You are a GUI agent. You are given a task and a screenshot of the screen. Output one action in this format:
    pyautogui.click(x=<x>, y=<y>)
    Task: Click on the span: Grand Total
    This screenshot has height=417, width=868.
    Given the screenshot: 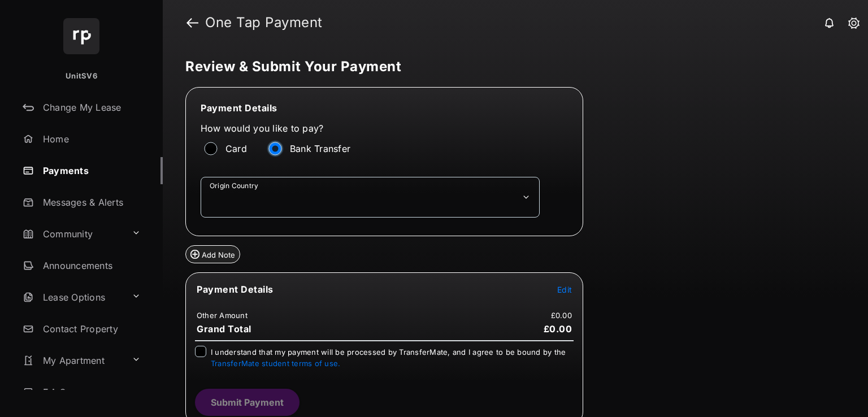 What is the action you would take?
    pyautogui.click(x=224, y=329)
    